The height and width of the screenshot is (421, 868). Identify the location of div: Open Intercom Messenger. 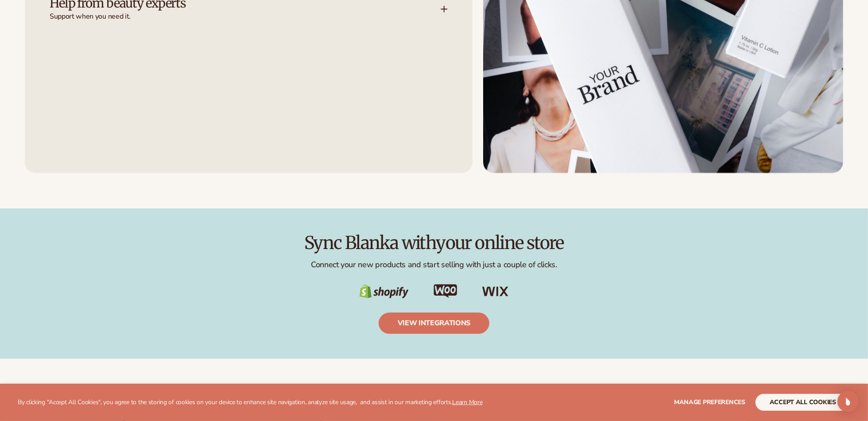
(848, 401).